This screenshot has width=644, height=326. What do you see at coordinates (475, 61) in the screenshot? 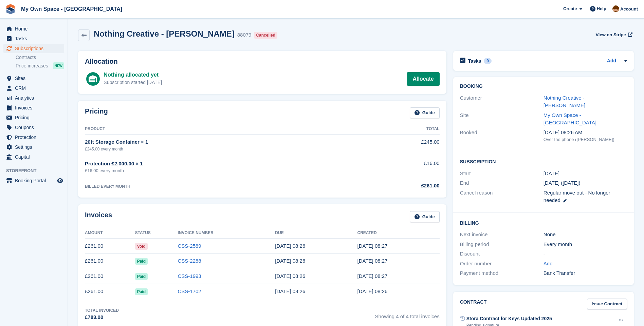
I see `h2: Tasks` at bounding box center [475, 61].